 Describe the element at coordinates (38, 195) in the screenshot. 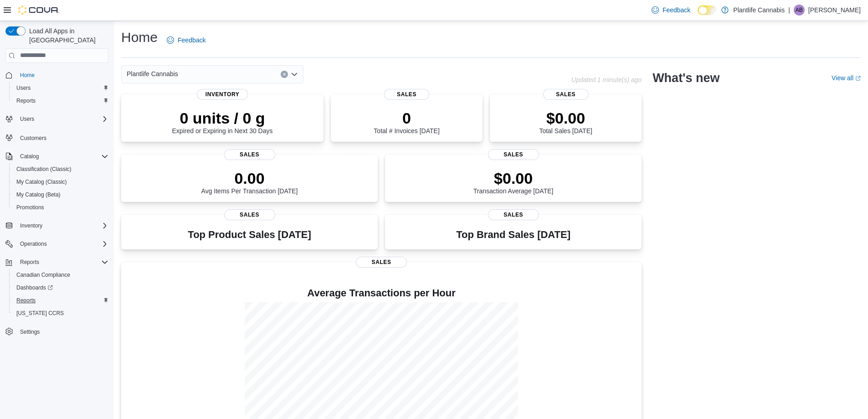

I see `a: My Catalog (Beta)` at that location.